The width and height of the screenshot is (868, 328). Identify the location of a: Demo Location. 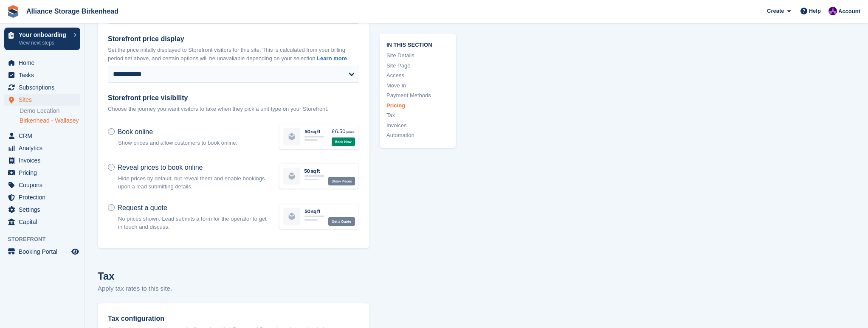
(50, 111).